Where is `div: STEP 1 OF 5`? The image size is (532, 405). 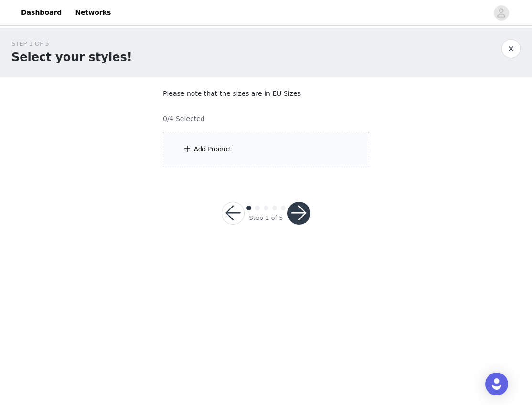 div: STEP 1 OF 5 is located at coordinates (72, 44).